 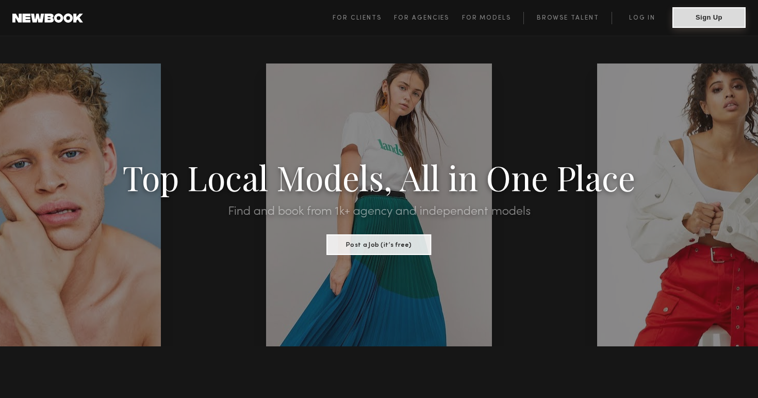 I want to click on h1: Top Local Models, All in One Place, so click(x=379, y=177).